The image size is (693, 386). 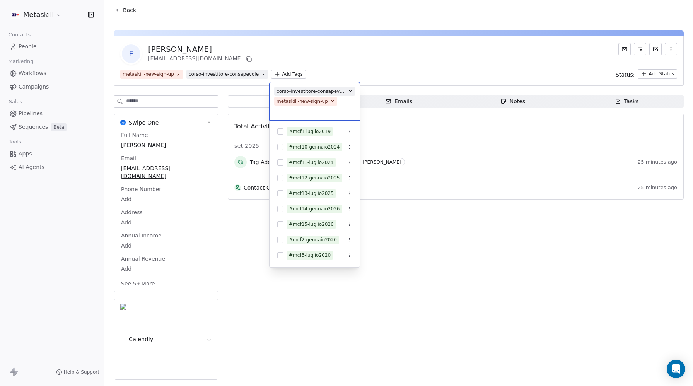 I want to click on div: #mcf10-gennaio2024, so click(x=314, y=147).